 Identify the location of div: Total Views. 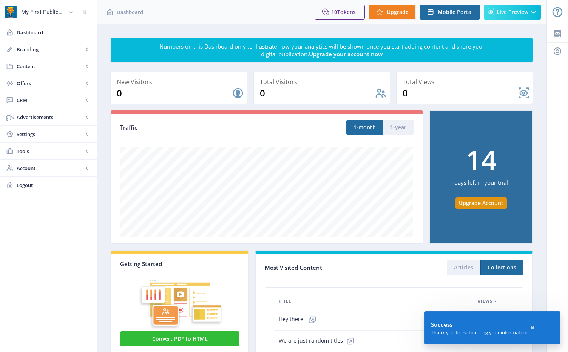
(466, 82).